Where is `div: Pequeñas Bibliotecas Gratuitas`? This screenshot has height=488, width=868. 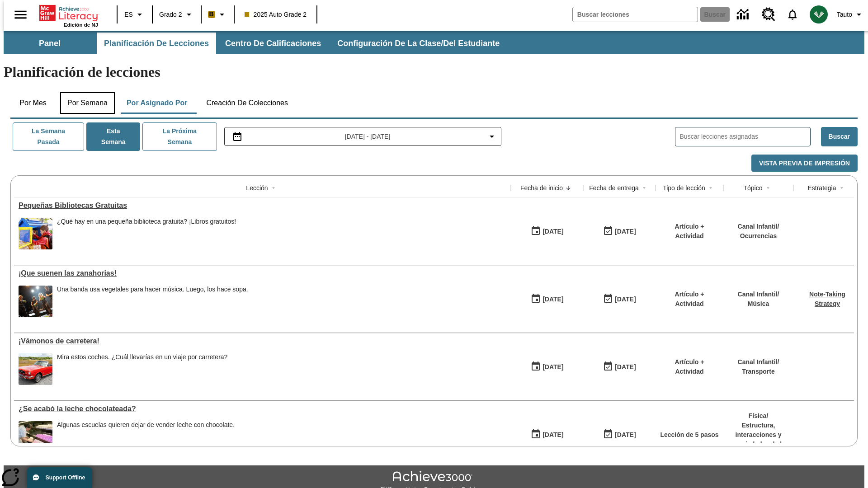 div: Pequeñas Bibliotecas Gratuitas is located at coordinates (263, 206).